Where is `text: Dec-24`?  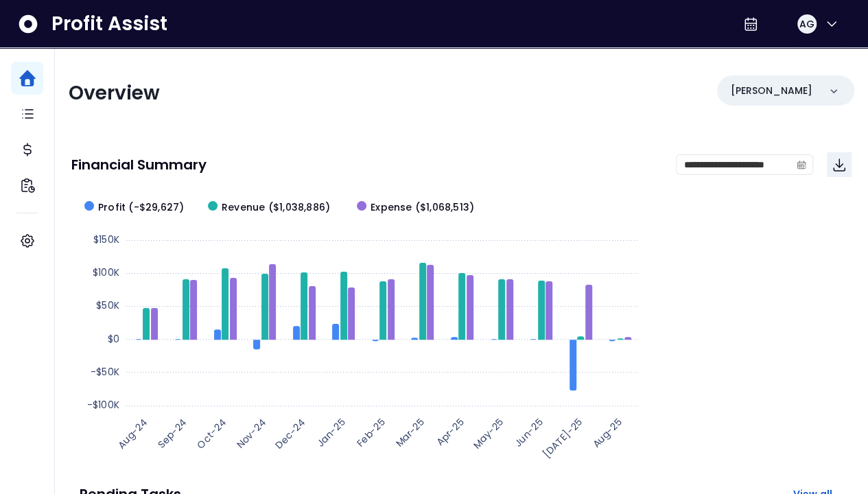
text: Dec-24 is located at coordinates (291, 432).